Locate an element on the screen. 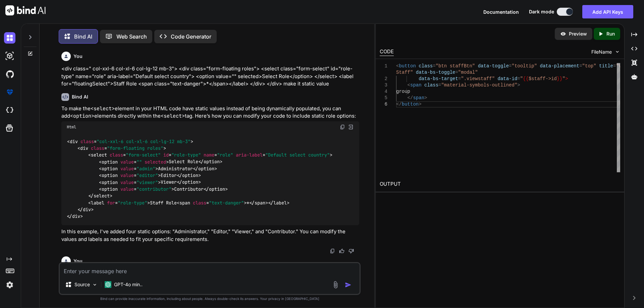 The width and height of the screenshot is (644, 308). p: GPT-4o min.. is located at coordinates (128, 284).